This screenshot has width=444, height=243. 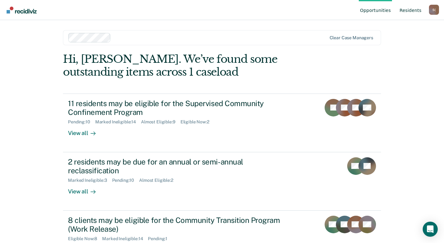 I want to click on div: Clear case managers, so click(x=351, y=38).